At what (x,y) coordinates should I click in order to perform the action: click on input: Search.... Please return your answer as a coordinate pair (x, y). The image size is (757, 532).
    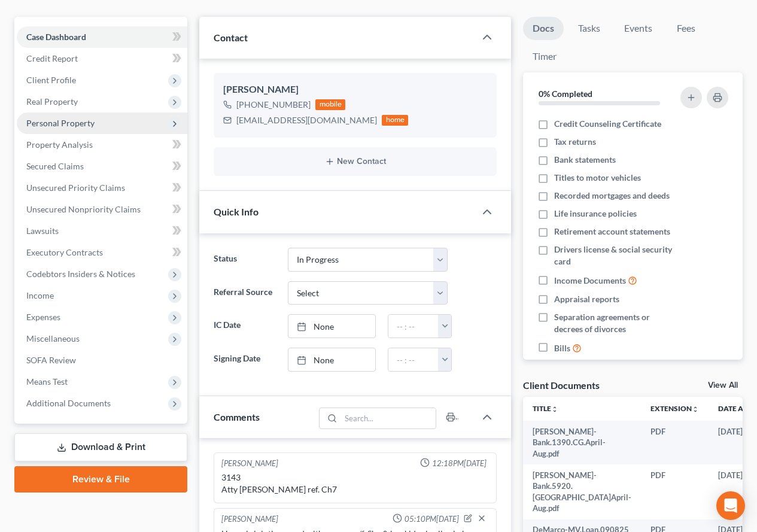
    Looking at the image, I should click on (389, 419).